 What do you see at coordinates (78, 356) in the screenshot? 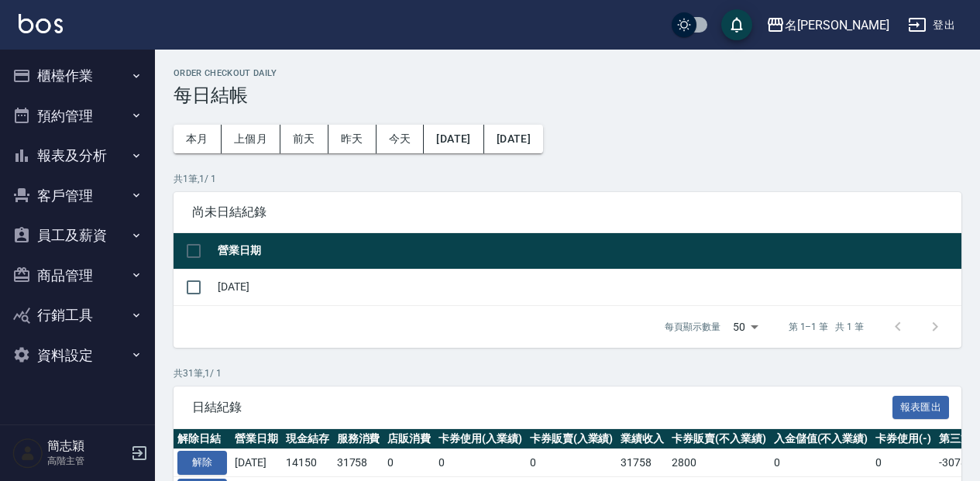
I see `button: 資料設定` at bounding box center [78, 356].